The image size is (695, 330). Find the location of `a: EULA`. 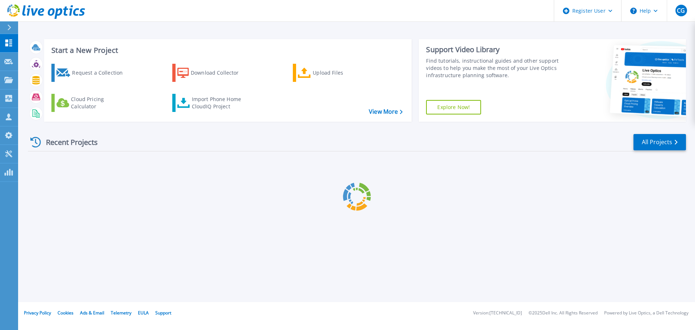

a: EULA is located at coordinates (143, 312).